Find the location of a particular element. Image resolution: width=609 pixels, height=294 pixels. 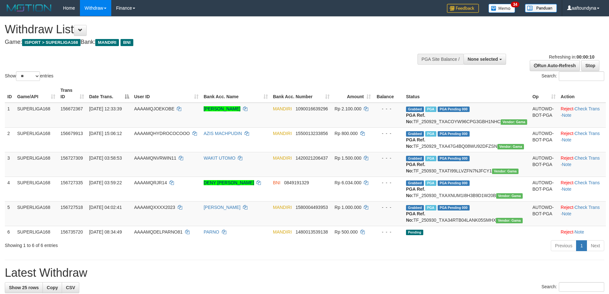

span: AAAAMQJOEKOBE is located at coordinates (155, 109).